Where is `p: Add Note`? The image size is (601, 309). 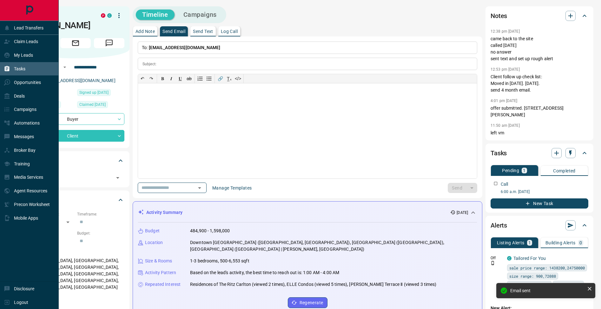
p: Add Note is located at coordinates (145, 31).